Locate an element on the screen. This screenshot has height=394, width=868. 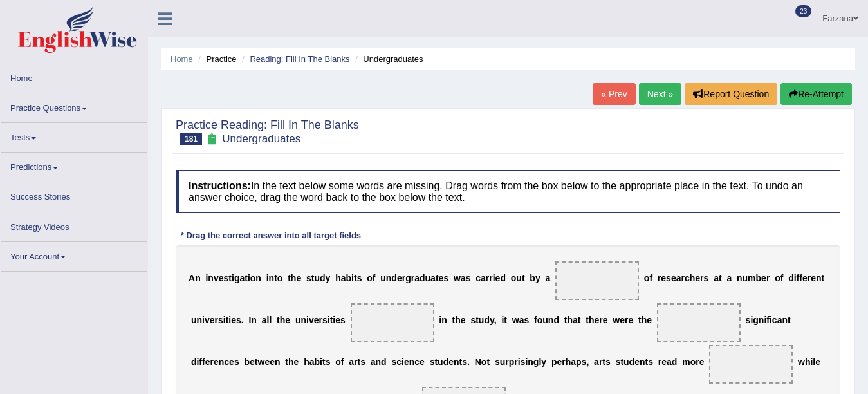
a: Strategy Videos is located at coordinates (74, 225).